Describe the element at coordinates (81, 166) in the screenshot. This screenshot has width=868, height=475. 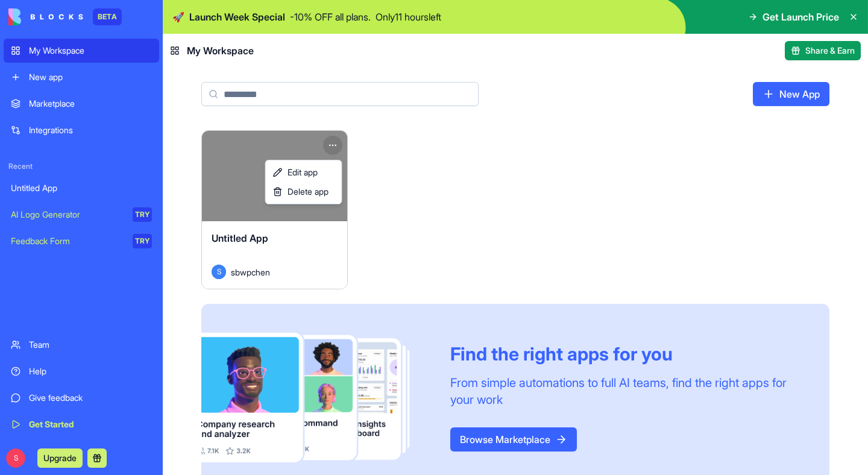
I see `span: Recent` at that location.